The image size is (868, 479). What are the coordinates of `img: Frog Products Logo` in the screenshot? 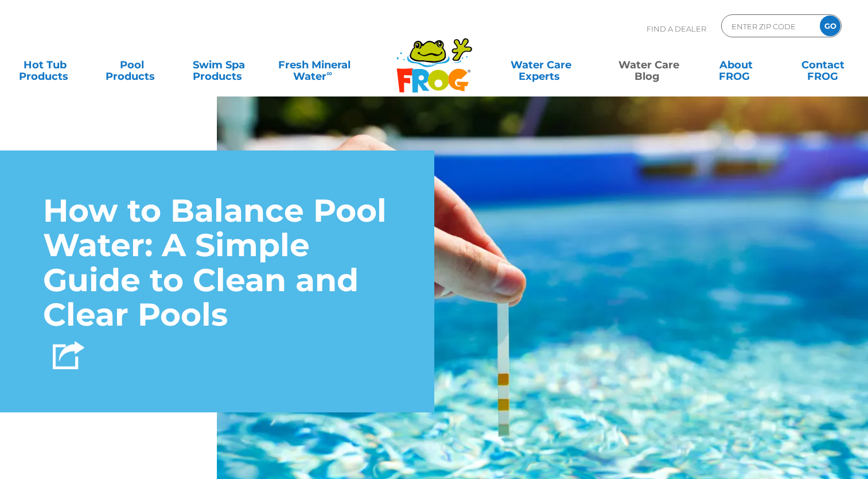 It's located at (434, 58).